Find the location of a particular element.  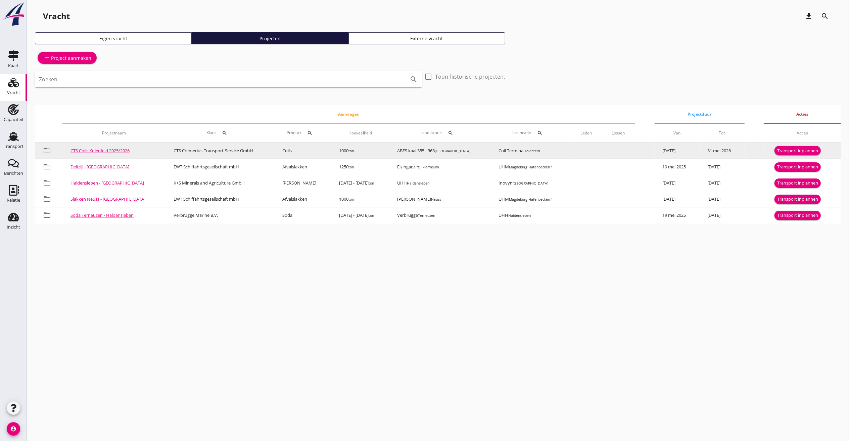

td: Elzinga is located at coordinates (440, 167).